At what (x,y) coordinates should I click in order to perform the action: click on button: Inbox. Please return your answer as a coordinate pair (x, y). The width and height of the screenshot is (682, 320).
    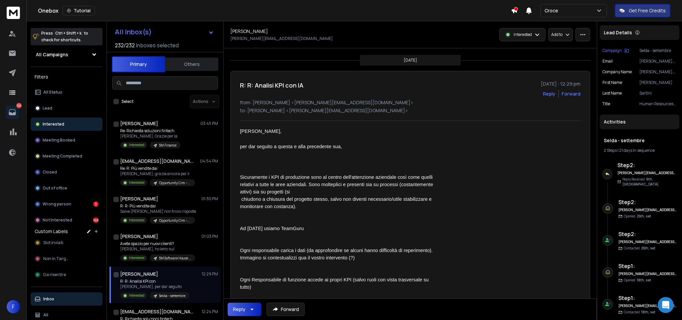
    Looking at the image, I should click on (67, 299).